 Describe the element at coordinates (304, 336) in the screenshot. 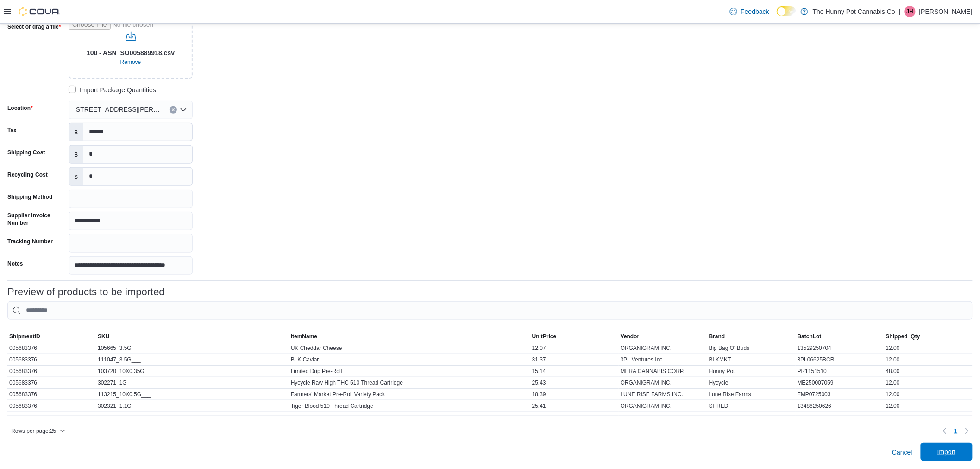

I see `span: ItemName` at that location.